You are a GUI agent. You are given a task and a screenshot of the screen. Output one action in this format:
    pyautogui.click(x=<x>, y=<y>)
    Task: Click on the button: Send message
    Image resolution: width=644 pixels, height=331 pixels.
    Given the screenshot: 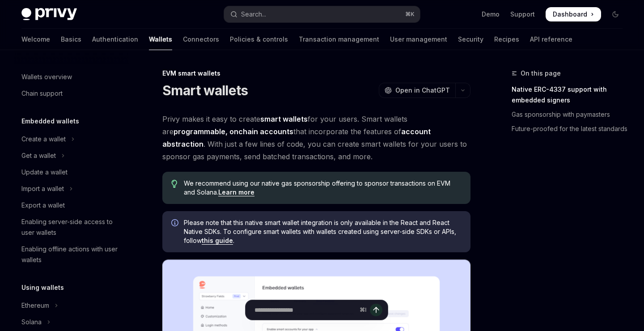 What is the action you would take?
    pyautogui.click(x=376, y=310)
    